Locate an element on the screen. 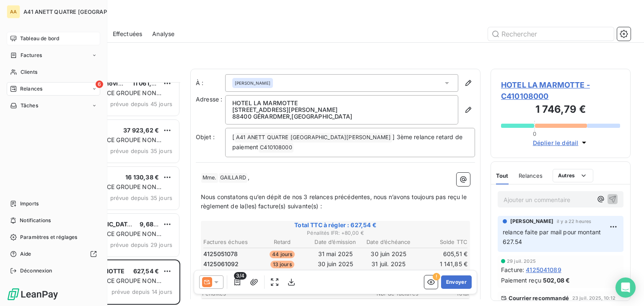 This screenshot has height=306, width=644. span: Paiement reçu is located at coordinates (521, 280).